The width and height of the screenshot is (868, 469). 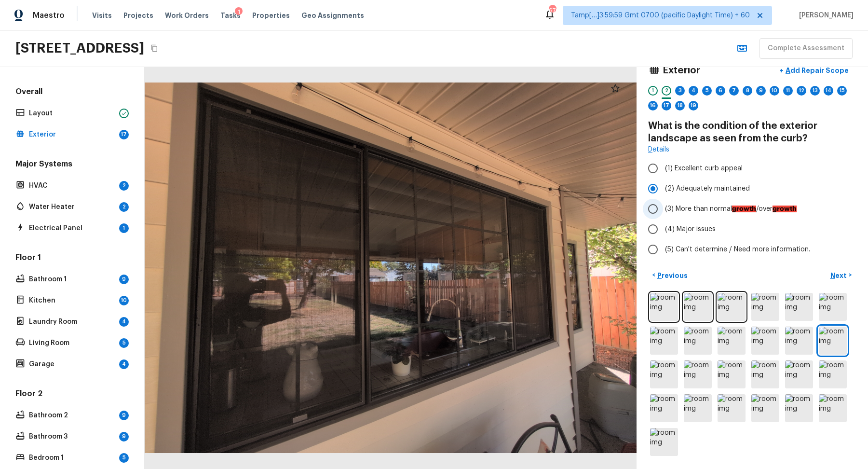 What do you see at coordinates (815, 70) in the screenshot?
I see `p: Add Repair Scope` at bounding box center [815, 70].